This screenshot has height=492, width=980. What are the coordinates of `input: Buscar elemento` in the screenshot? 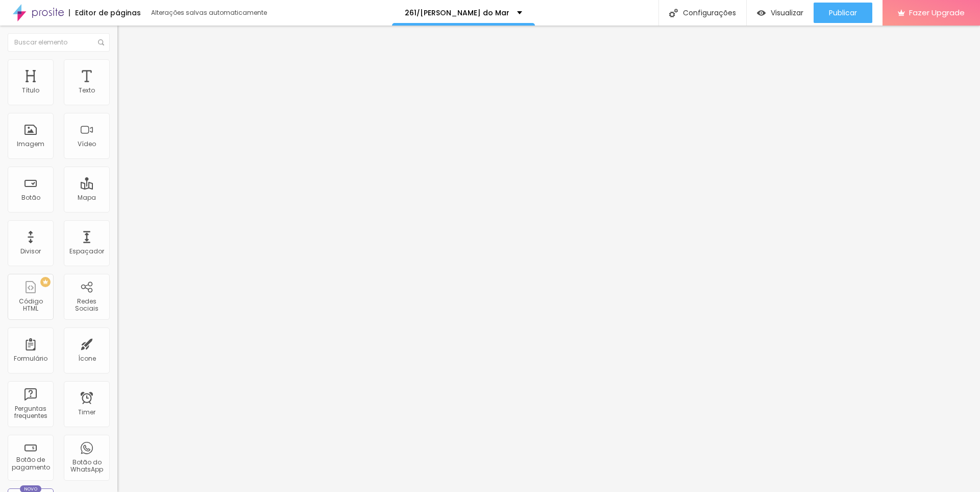 It's located at (59, 42).